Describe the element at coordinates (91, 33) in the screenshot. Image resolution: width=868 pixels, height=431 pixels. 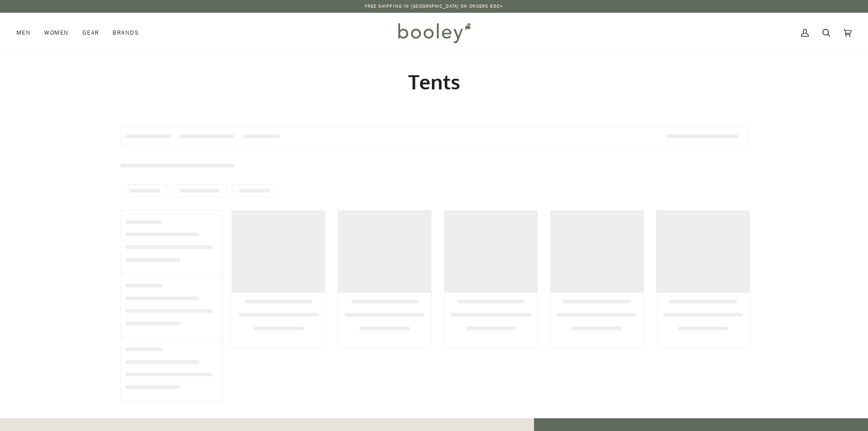
I see `span: Gear` at that location.